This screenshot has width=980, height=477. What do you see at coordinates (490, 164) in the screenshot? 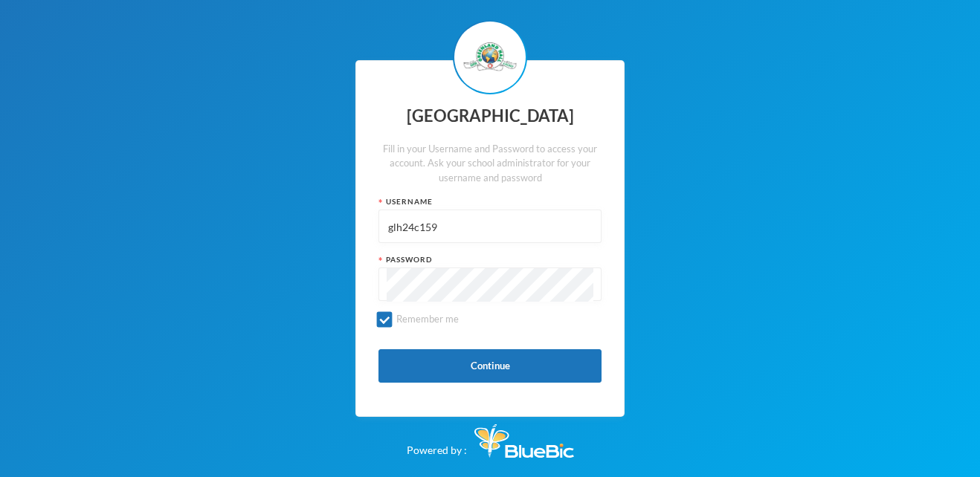
I see `div: Fill in your Username and Password to access your account. Ask your school administrator for your...` at bounding box center [490, 164].